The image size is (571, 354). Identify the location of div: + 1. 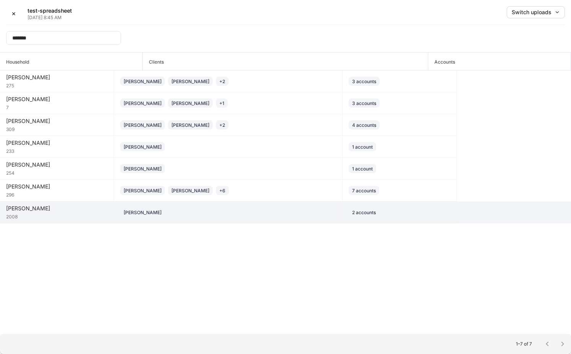
(222, 103).